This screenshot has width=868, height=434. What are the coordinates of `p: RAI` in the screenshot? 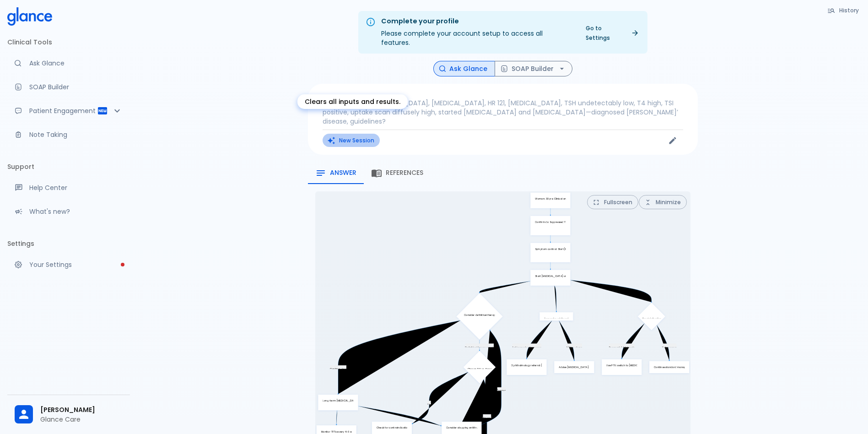 It's located at (429, 405).